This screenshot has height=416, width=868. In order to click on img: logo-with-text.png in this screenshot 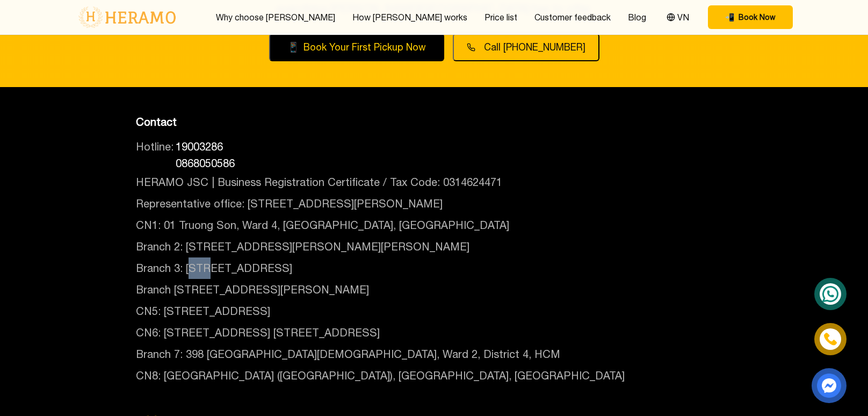, I will do `click(127, 17)`.